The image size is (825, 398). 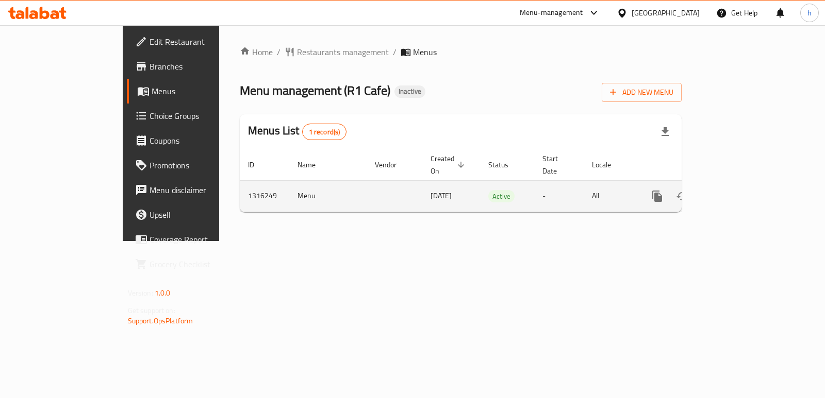 I want to click on span: Vendor, so click(x=392, y=165).